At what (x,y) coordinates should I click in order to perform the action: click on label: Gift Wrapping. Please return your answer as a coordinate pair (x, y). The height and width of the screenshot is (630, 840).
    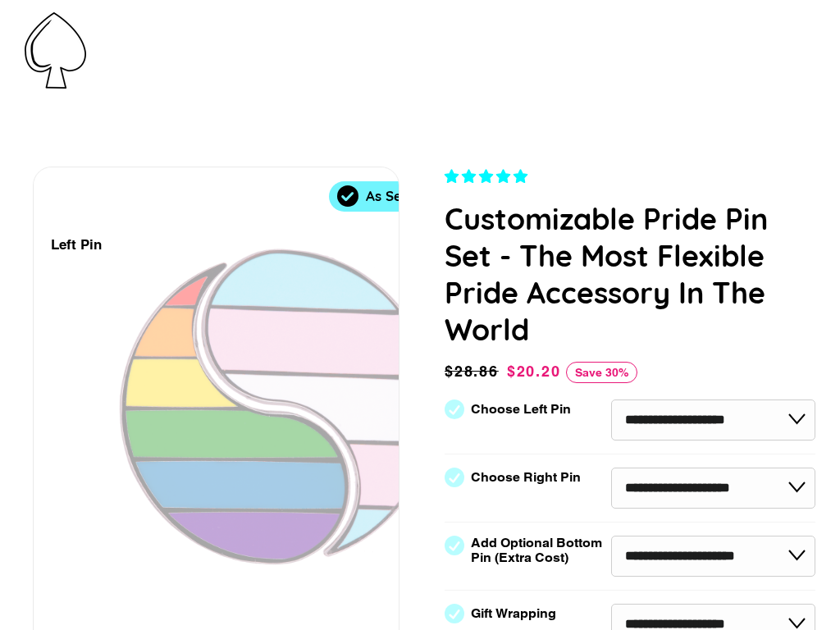
    Looking at the image, I should click on (513, 613).